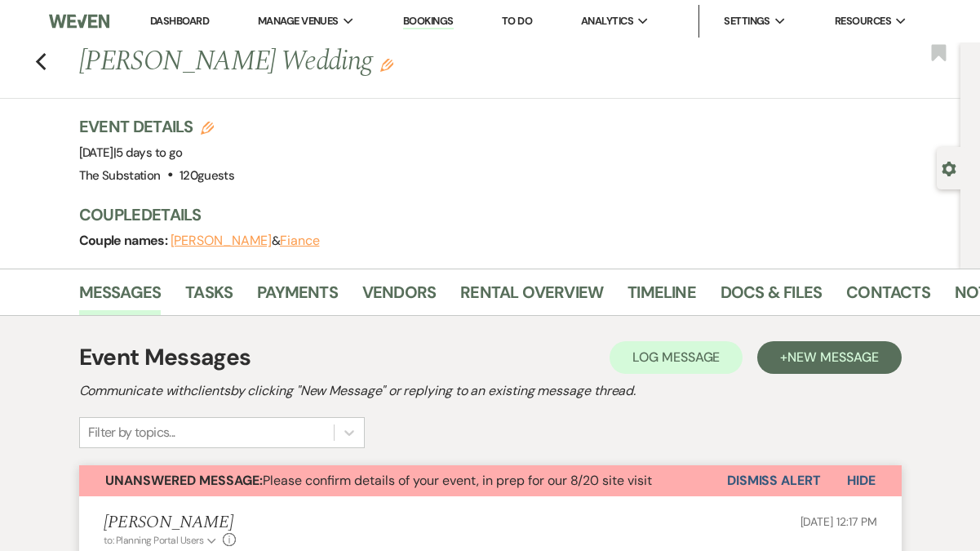 The width and height of the screenshot is (980, 551). I want to click on button: +New Message, so click(829, 358).